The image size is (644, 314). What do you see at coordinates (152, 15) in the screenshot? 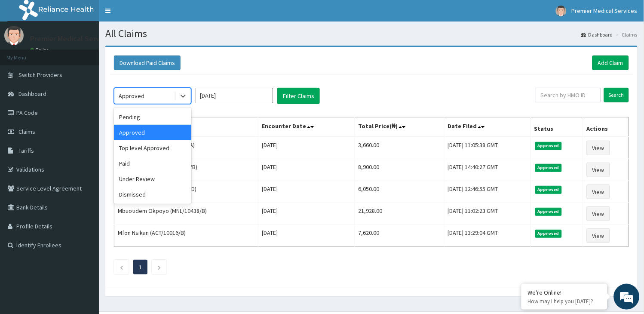
I see `div: Minimize live chat window` at bounding box center [152, 15].